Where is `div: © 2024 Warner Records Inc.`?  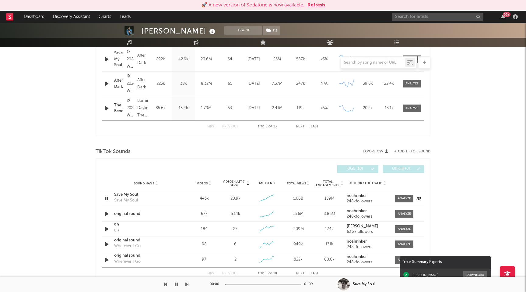
div: © 2024 Warner Records Inc. is located at coordinates (130, 84).